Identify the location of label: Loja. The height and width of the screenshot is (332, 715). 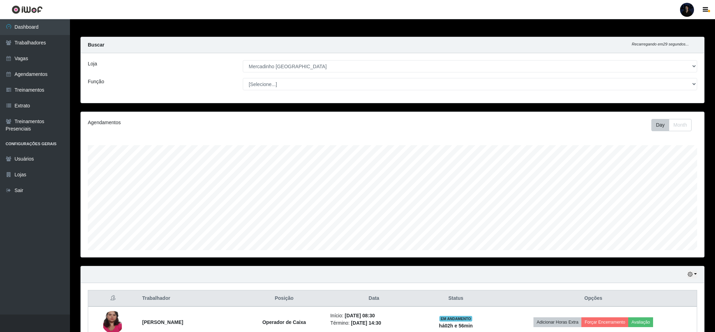
(92, 64).